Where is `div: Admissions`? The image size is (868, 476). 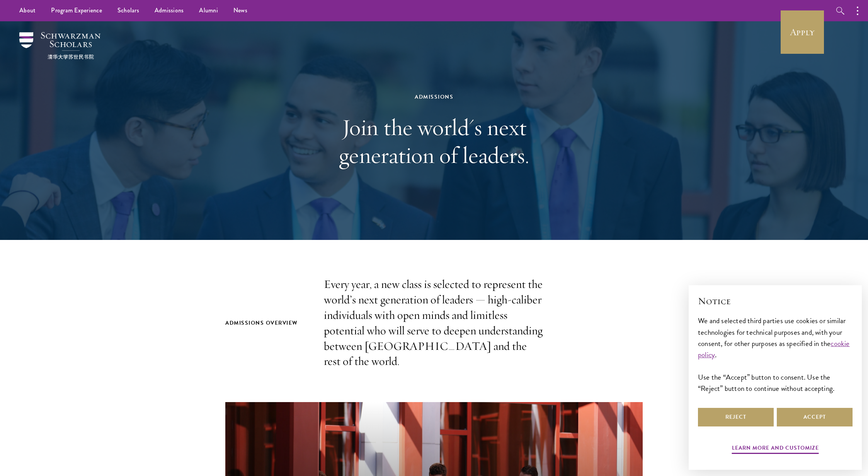 div: Admissions is located at coordinates (434, 97).